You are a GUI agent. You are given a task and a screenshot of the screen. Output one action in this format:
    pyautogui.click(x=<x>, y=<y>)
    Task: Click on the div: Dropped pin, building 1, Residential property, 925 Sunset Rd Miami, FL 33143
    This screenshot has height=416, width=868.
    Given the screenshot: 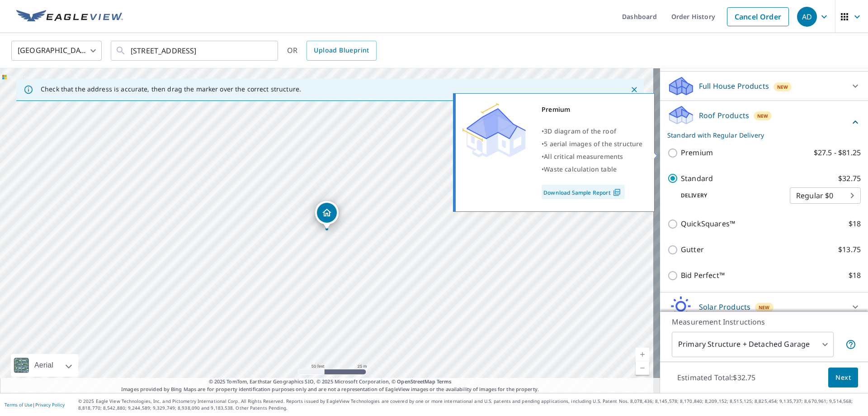 What is the action you would take?
    pyautogui.click(x=327, y=215)
    